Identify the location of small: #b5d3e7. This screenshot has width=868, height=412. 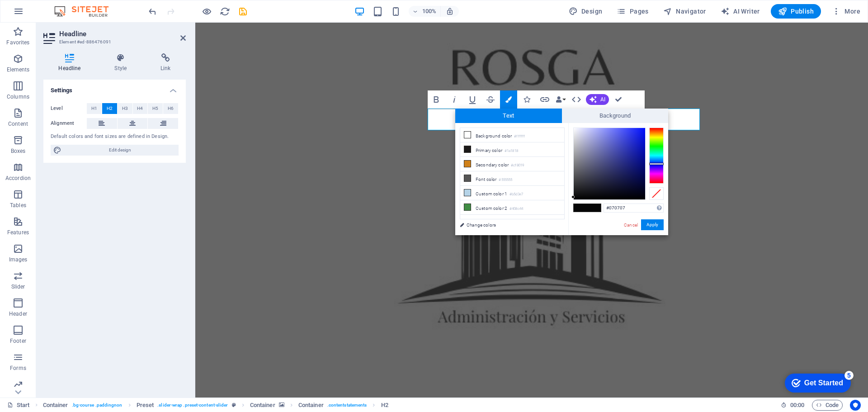
(516, 195).